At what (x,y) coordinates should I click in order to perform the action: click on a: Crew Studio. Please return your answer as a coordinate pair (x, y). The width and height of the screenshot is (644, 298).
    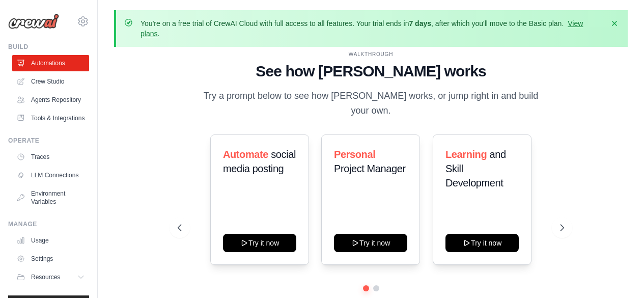
    Looking at the image, I should click on (50, 82).